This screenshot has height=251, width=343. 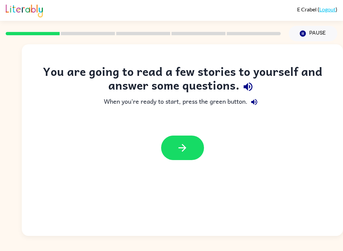 What do you see at coordinates (24, 10) in the screenshot?
I see `img: Literably` at bounding box center [24, 10].